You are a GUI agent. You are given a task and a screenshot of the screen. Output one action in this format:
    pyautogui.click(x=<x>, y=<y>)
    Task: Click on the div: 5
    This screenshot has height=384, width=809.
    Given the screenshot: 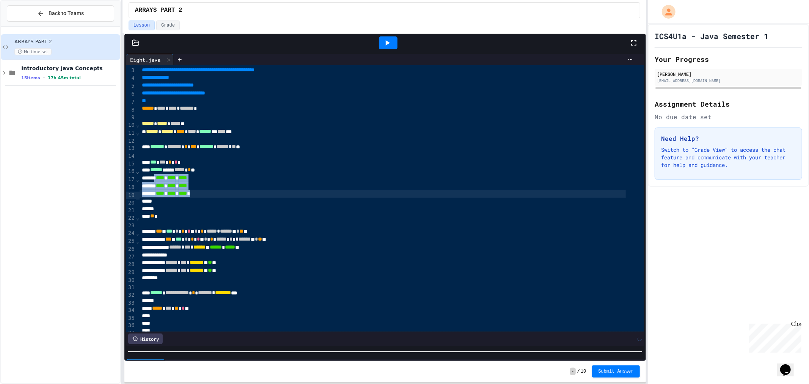 What is the action you would take?
    pyautogui.click(x=131, y=86)
    